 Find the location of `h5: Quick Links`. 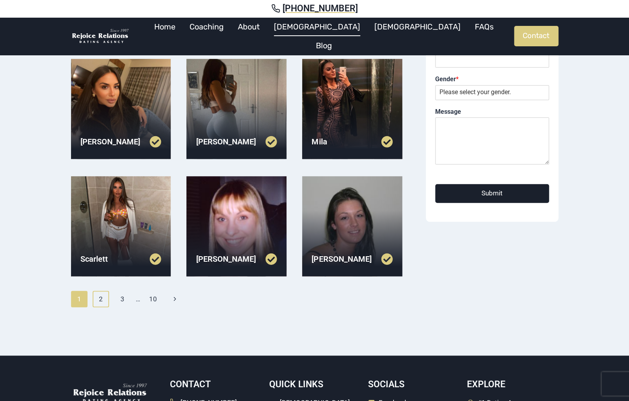

h5: Quick Links is located at coordinates (314, 384).